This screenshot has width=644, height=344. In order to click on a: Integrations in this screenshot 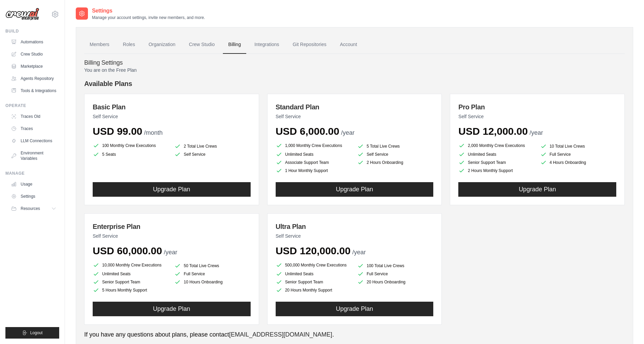, I will do `click(267, 44)`.